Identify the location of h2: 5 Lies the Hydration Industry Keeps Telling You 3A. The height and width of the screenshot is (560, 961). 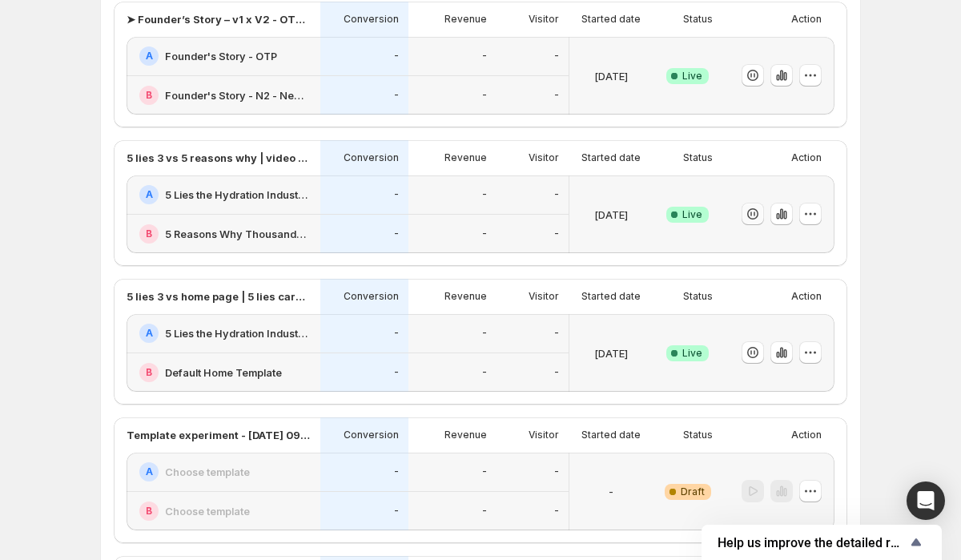
(238, 333).